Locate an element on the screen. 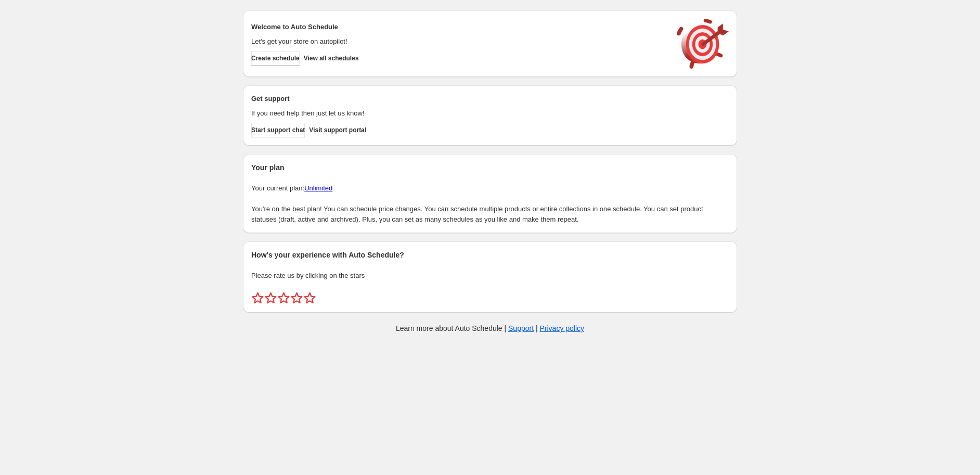 The image size is (980, 475). span: View all schedules is located at coordinates (331, 58).